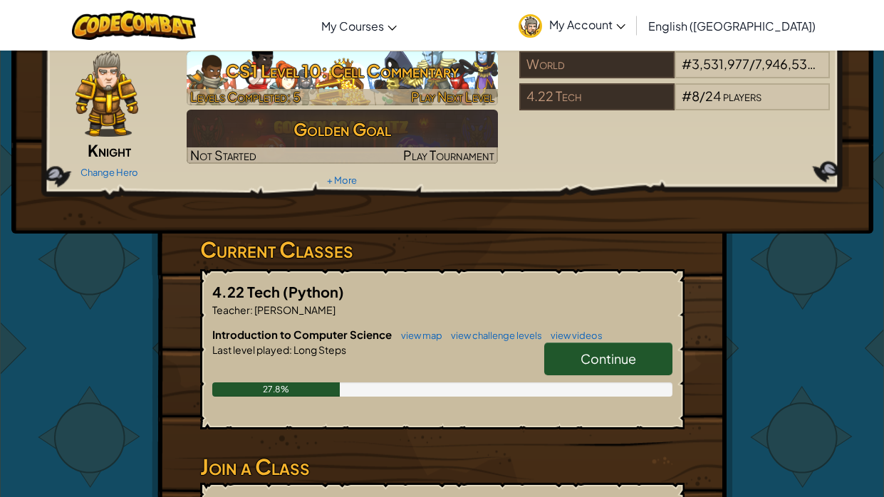 The height and width of the screenshot is (497, 884). I want to click on span: (Python), so click(313, 291).